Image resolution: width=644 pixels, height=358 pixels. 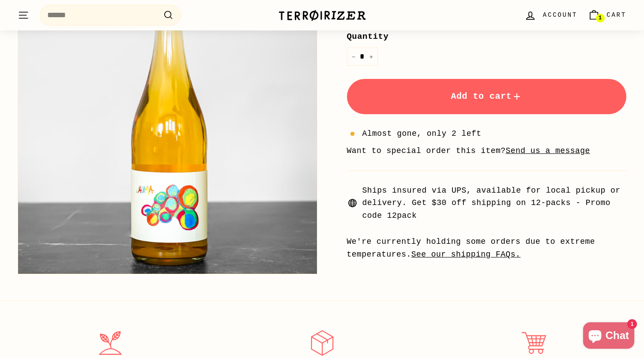 What do you see at coordinates (609, 336) in the screenshot?
I see `inbox-online-store-chat: Shopify online store chat` at bounding box center [609, 336].